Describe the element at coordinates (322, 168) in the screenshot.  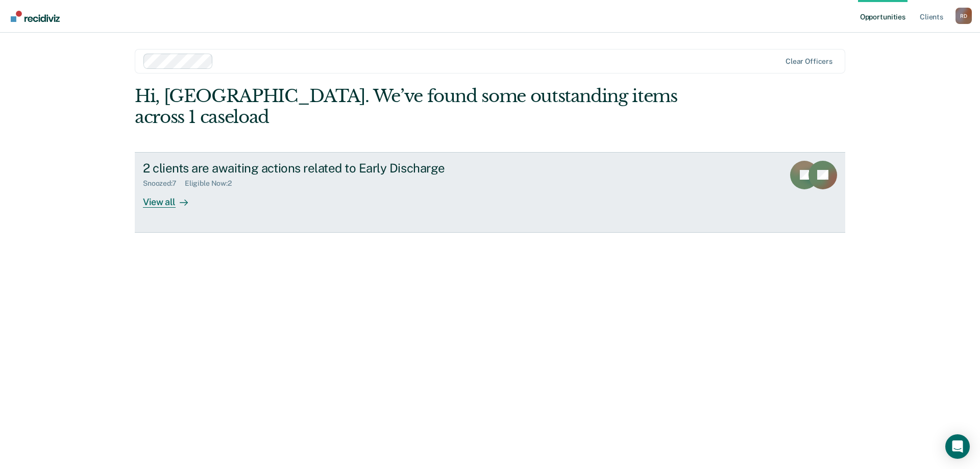
I see `div: 2 clients are awaiting actions related to Early Discharge` at that location.